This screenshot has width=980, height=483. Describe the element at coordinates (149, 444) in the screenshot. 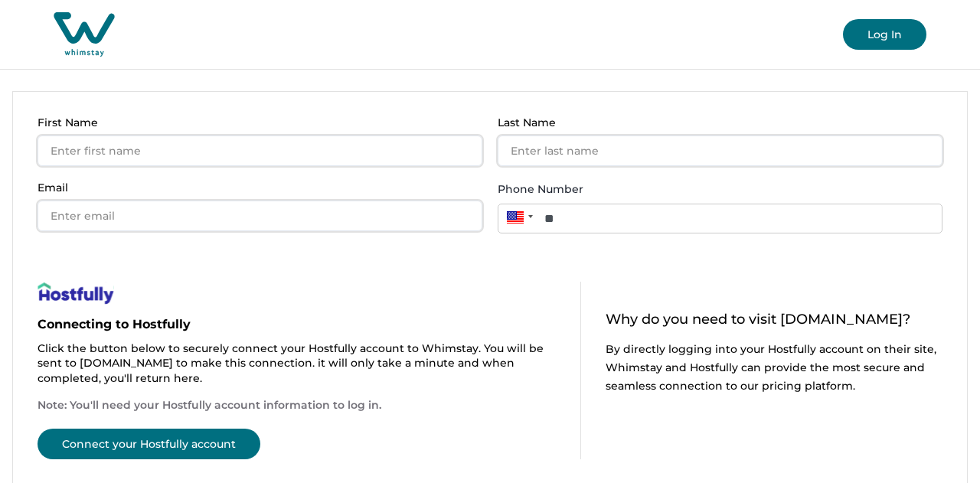

I see `button: Connect your Hostfully account` at that location.